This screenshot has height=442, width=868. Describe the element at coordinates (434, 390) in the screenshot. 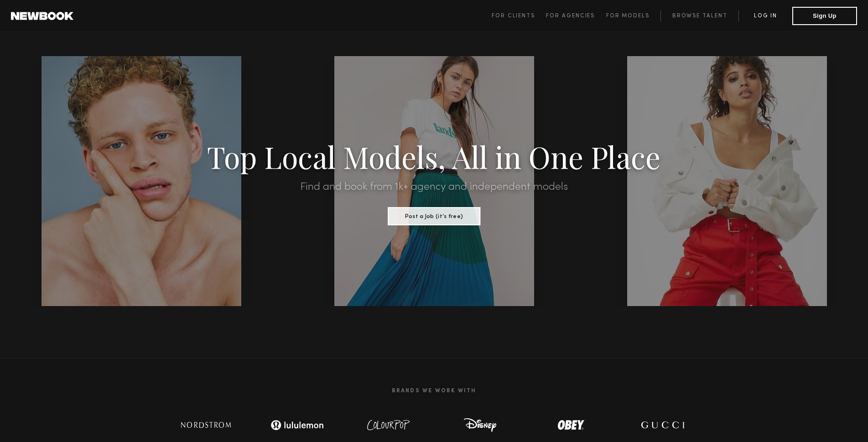

I see `h2: Brands We Work With` at that location.